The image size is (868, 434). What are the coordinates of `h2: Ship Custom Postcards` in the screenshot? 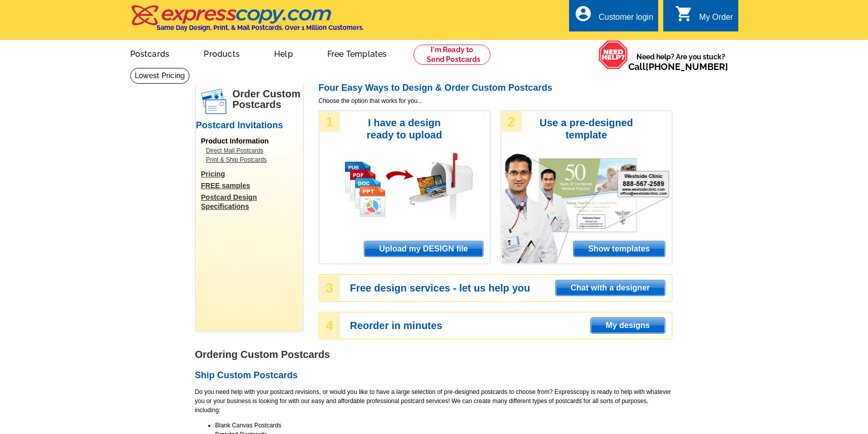 It's located at (434, 376).